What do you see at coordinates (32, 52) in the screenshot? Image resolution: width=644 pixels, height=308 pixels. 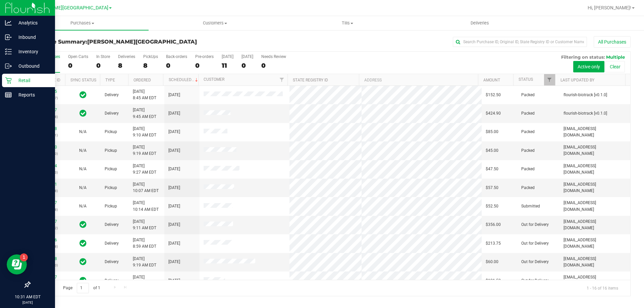 I see `p: Inventory` at bounding box center [32, 52].